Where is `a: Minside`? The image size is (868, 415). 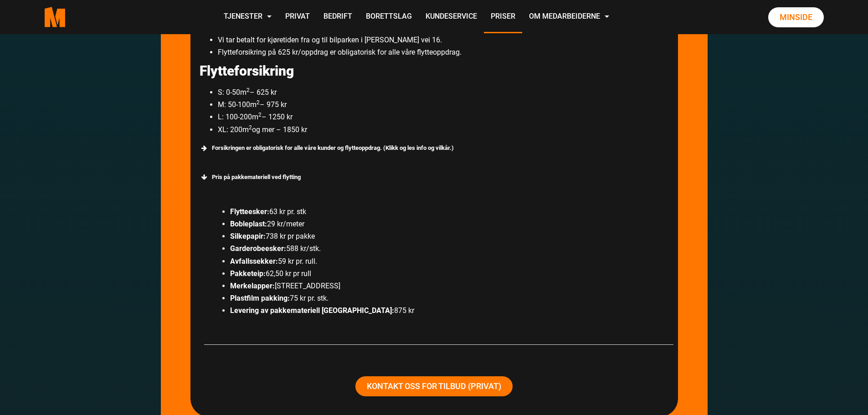 a: Minside is located at coordinates (796, 17).